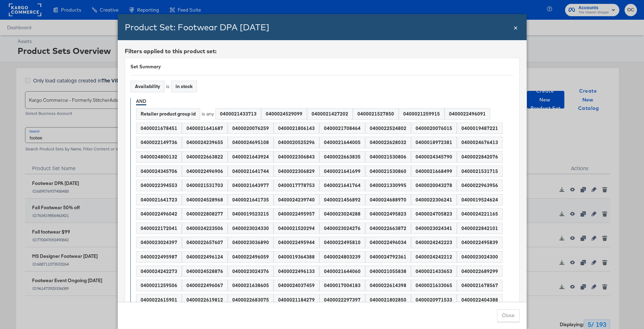  I want to click on div: 0400021641723, so click(159, 200).